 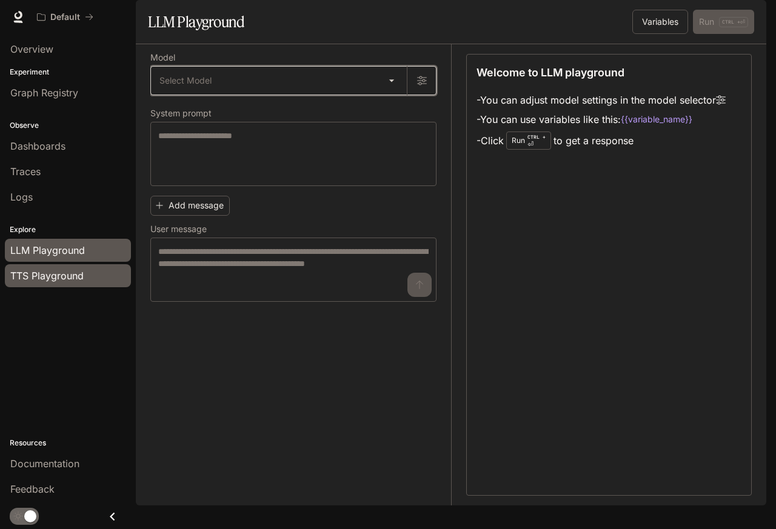 I want to click on button: Add message, so click(x=190, y=205).